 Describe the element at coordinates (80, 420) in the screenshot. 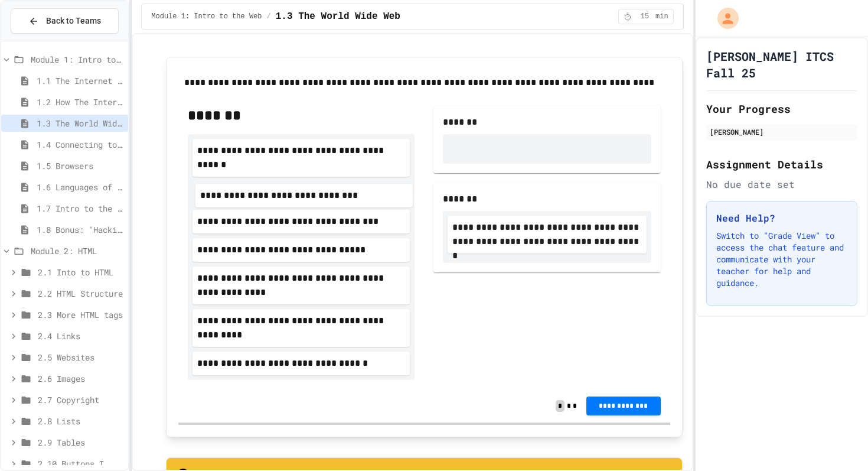

I see `span: 2.8 Lists` at that location.